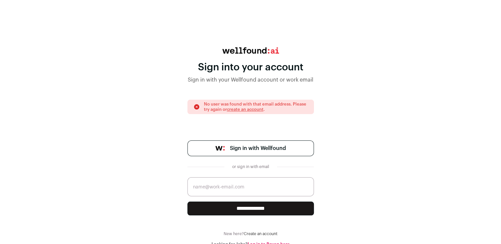 The image size is (501, 244). Describe the element at coordinates (220, 149) in the screenshot. I see `img: wellfound-symbol-flush-black-fb3c872781a75f747ccb3a119075da62bfe97bd399995f84a933054e44a575c4.png` at that location.